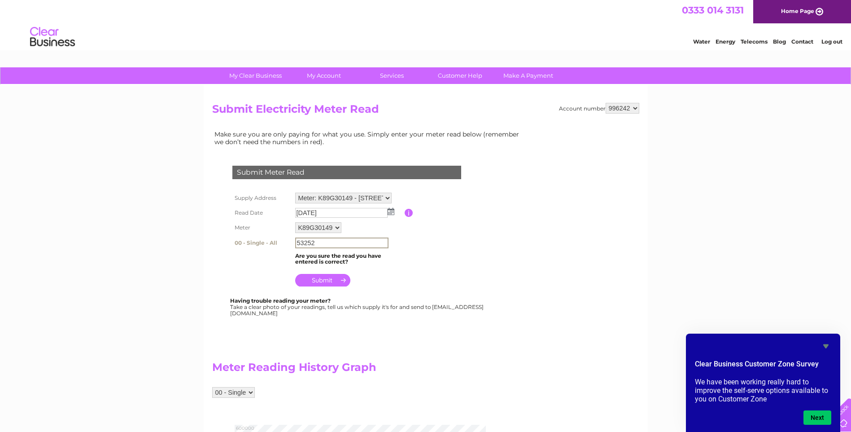 This screenshot has height=432, width=851. What do you see at coordinates (262, 243) in the screenshot?
I see `th: 00 - Single - All` at bounding box center [262, 243].